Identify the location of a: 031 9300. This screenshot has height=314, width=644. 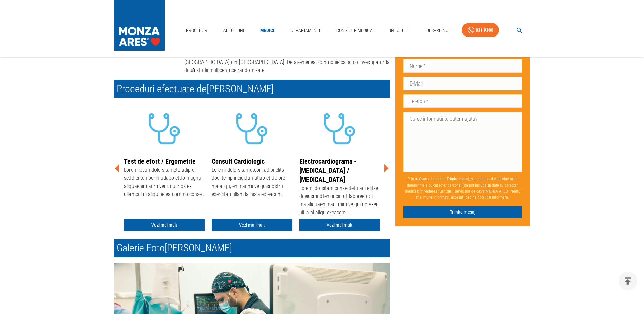
(480, 30).